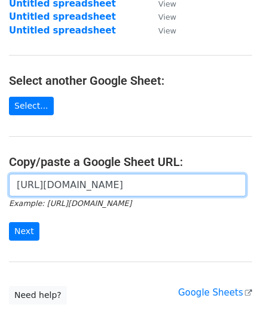  Describe the element at coordinates (130, 81) in the screenshot. I see `h4: Select another Google Sheet:` at that location.